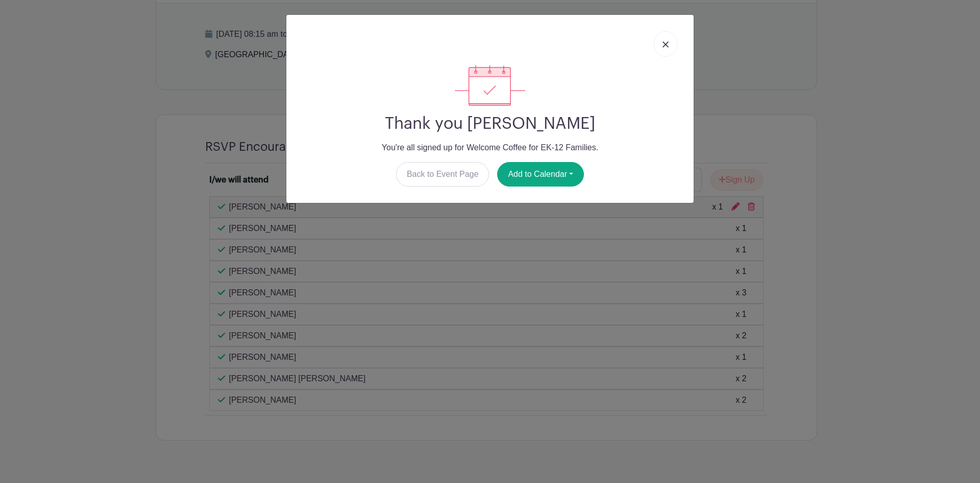 Image resolution: width=980 pixels, height=483 pixels. What do you see at coordinates (490, 86) in the screenshot?
I see `img: signup_complete-c468d5dda3e2740ee63a24cb0ba0d3ce5d8a4ecd24259e683200fb1569d990c8.svg` at bounding box center [490, 86].